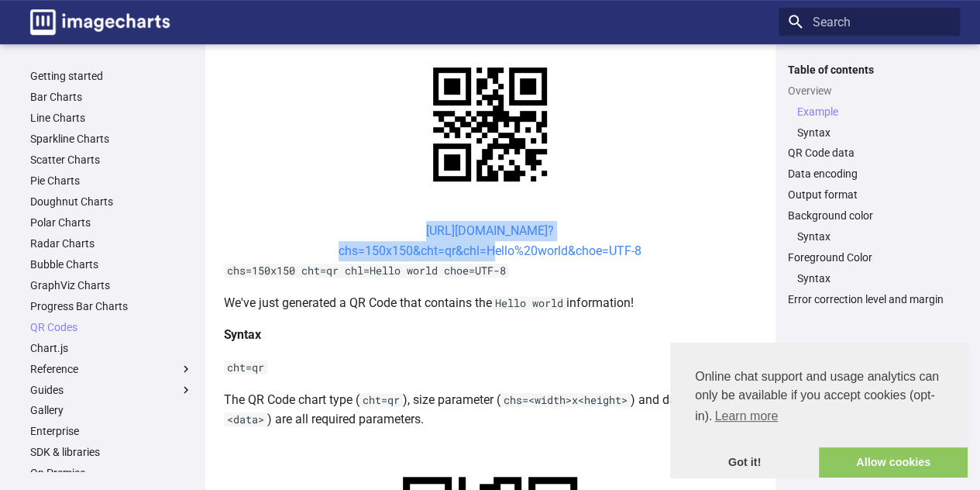 The width and height of the screenshot is (980, 490). Describe the element at coordinates (112, 348) in the screenshot. I see `a: Chart.js` at that location.